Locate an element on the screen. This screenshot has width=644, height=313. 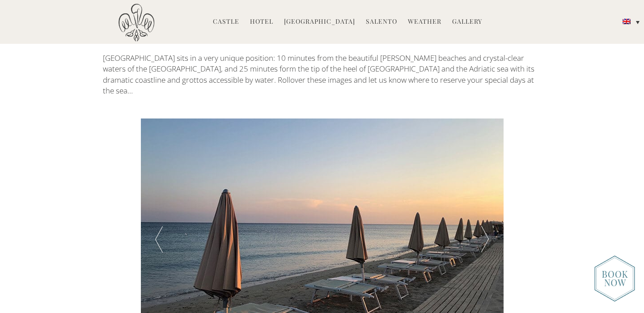
a: Hotel is located at coordinates (261, 22).